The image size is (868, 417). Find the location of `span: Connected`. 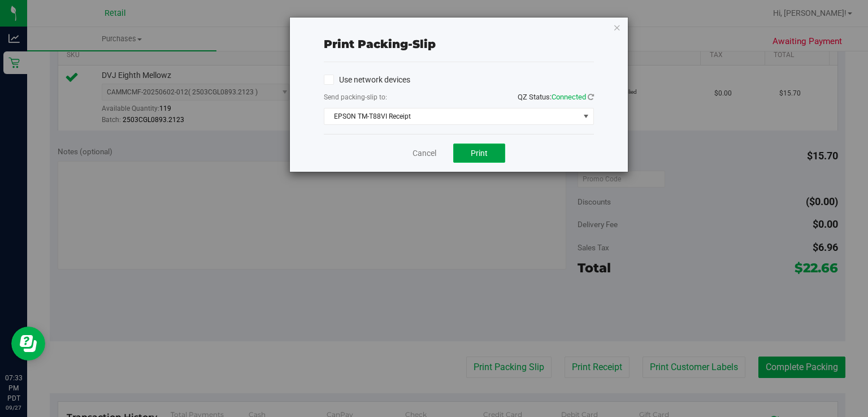

span: Connected is located at coordinates (569, 97).